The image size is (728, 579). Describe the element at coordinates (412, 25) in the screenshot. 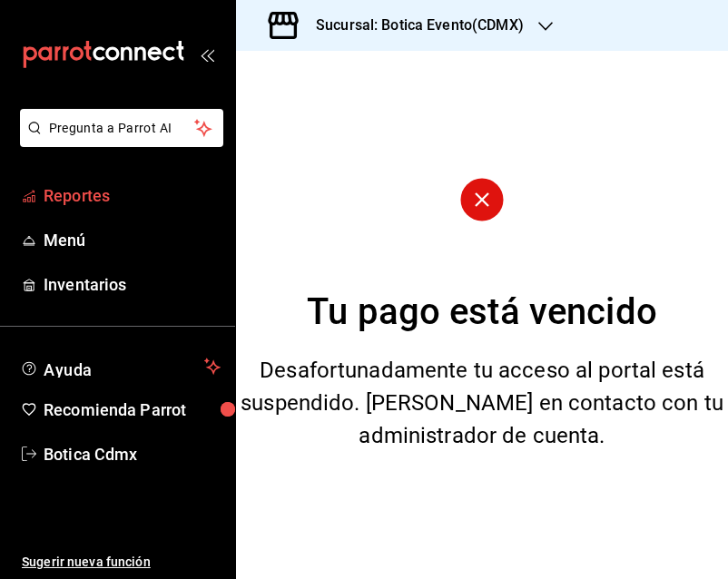

I see `h3: Sucursal: Botica Evento(CDMX)` at that location.